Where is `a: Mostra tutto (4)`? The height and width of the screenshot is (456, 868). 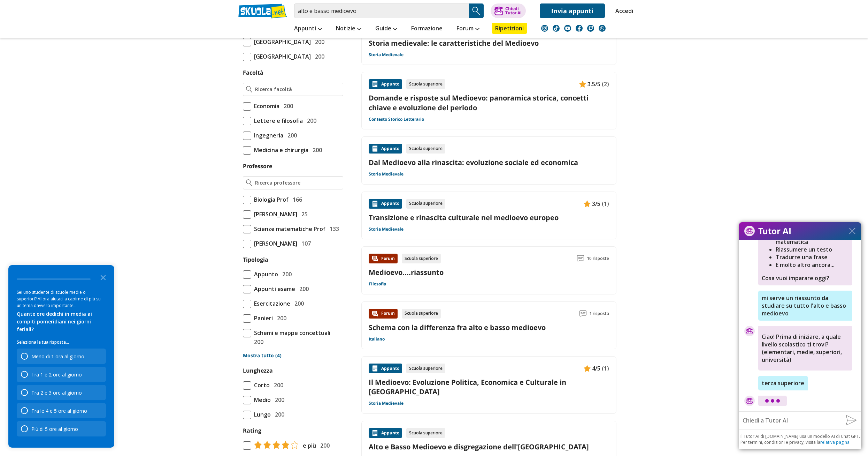
a: Mostra tutto (4) is located at coordinates (293, 356).